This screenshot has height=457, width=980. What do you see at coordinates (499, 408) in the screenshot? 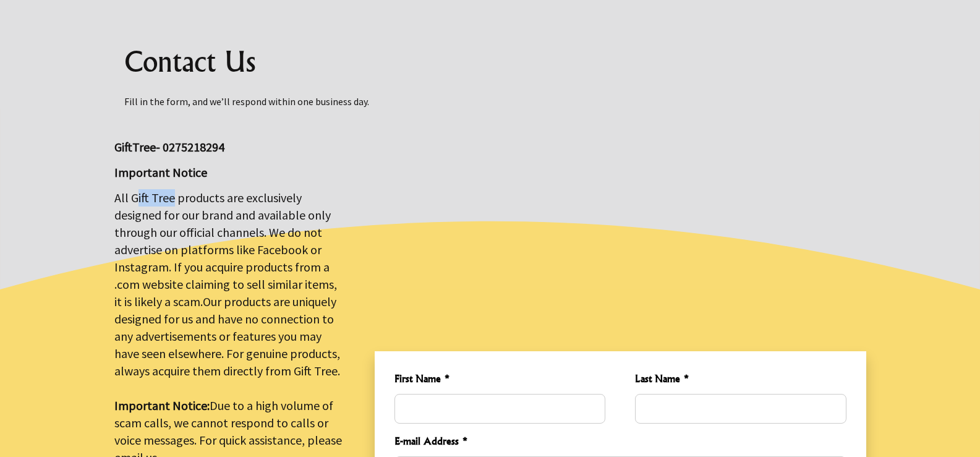
I see `input: First Name *` at bounding box center [499, 408].